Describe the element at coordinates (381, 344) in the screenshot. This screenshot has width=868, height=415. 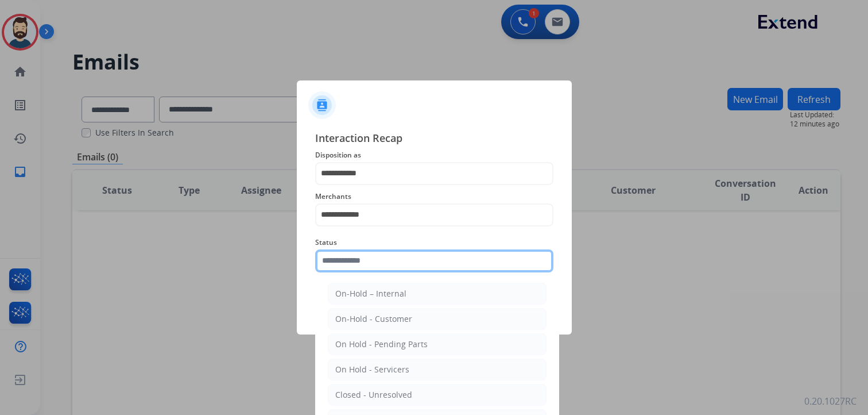
I see `div: On Hold - Pending Parts` at that location.